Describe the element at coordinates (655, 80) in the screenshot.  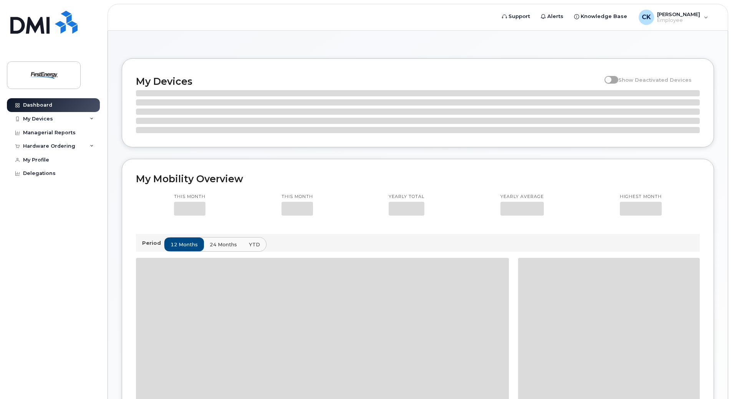
I see `span: Show Deactivated Devices` at that location.